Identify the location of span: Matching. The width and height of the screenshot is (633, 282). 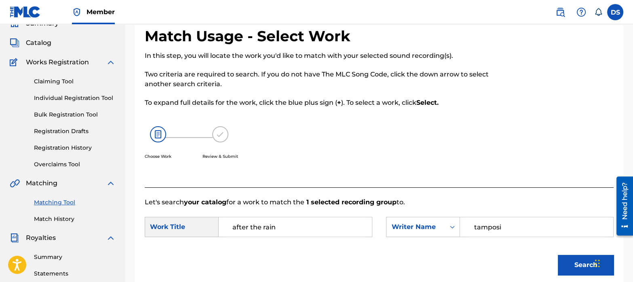
(42, 183).